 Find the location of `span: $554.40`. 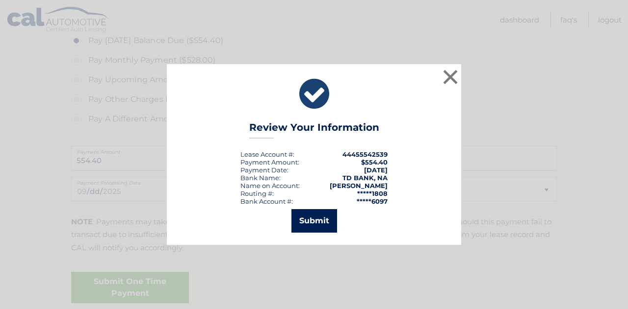

span: $554.40 is located at coordinates (374, 162).